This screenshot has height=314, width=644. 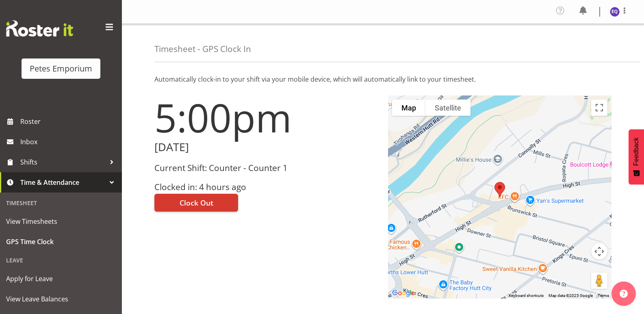 I want to click on span: View Timesheets, so click(x=61, y=221).